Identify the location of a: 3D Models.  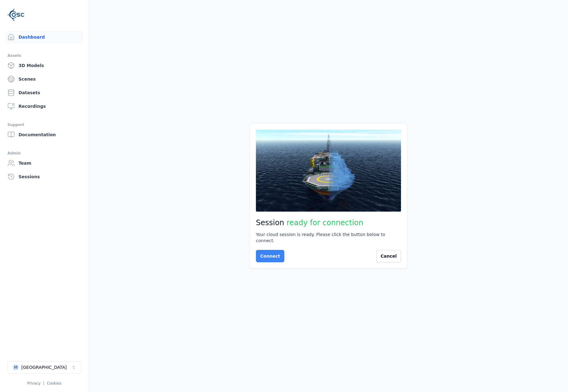
(44, 65).